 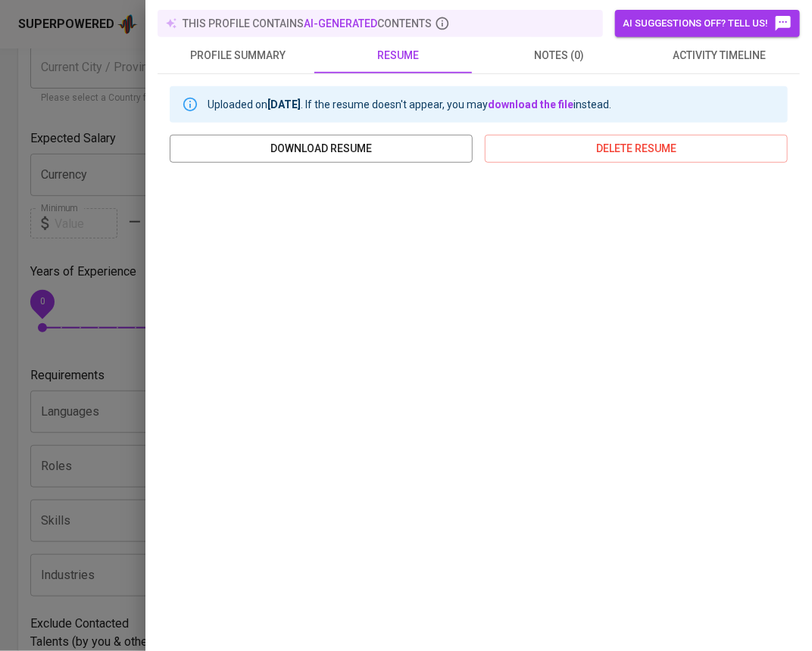 I want to click on span: profile summary, so click(x=238, y=55).